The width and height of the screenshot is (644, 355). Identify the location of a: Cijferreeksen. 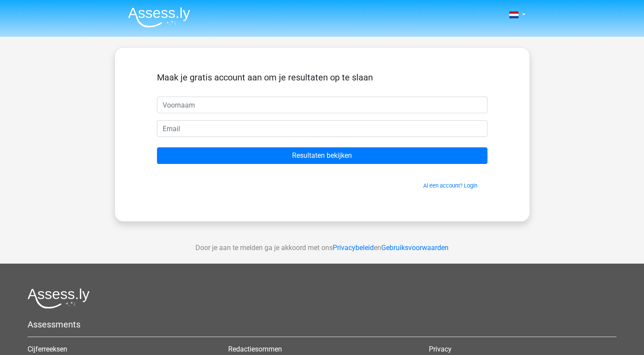
(47, 349).